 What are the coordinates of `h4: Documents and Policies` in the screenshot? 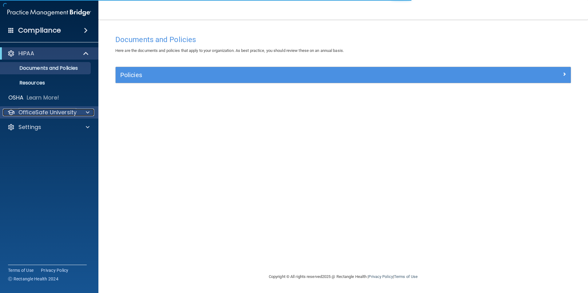 It's located at (343, 40).